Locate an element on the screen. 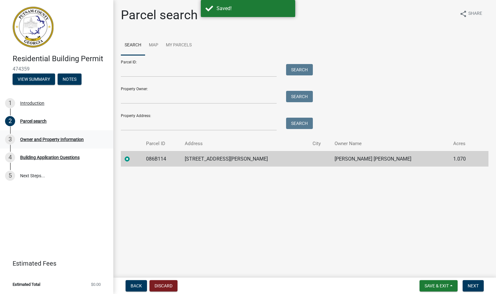 This screenshot has height=294, width=496. div: Introduction is located at coordinates (32, 103).